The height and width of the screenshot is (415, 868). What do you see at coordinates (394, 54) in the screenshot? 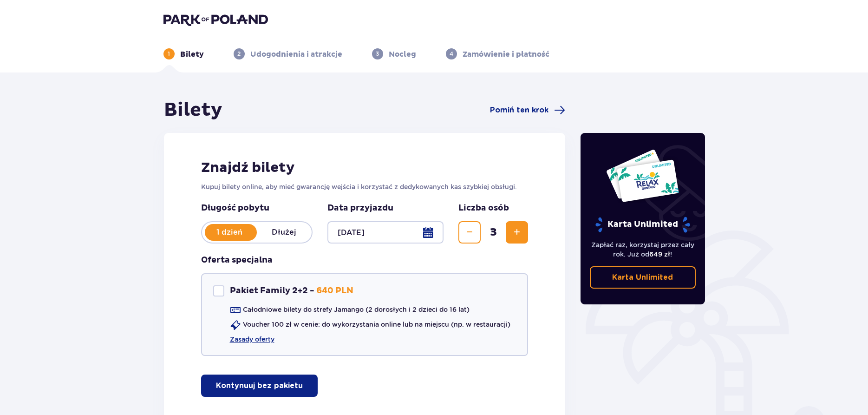
I see `div: 3Nocleg` at bounding box center [394, 54].